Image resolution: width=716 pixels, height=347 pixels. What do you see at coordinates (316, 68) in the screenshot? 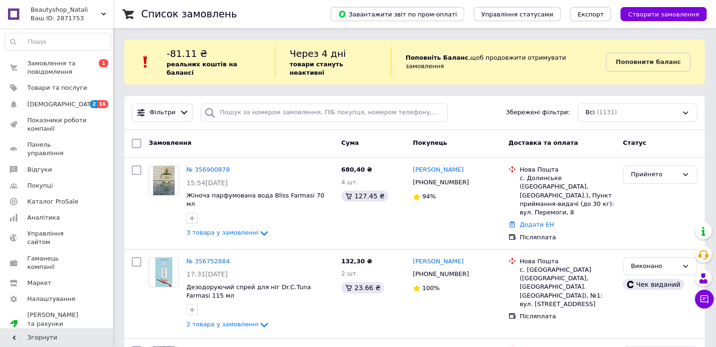
I see `b: товари стануть неактивні` at bounding box center [316, 68].